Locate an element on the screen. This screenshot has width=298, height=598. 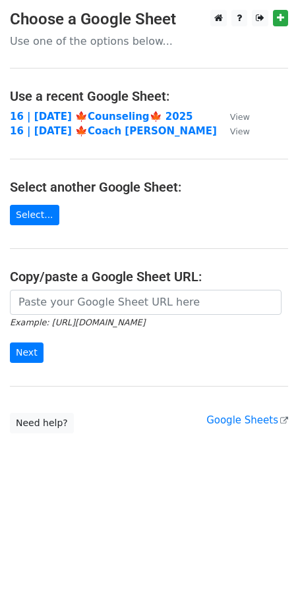
p: Use one of the options below... is located at coordinates (149, 41).